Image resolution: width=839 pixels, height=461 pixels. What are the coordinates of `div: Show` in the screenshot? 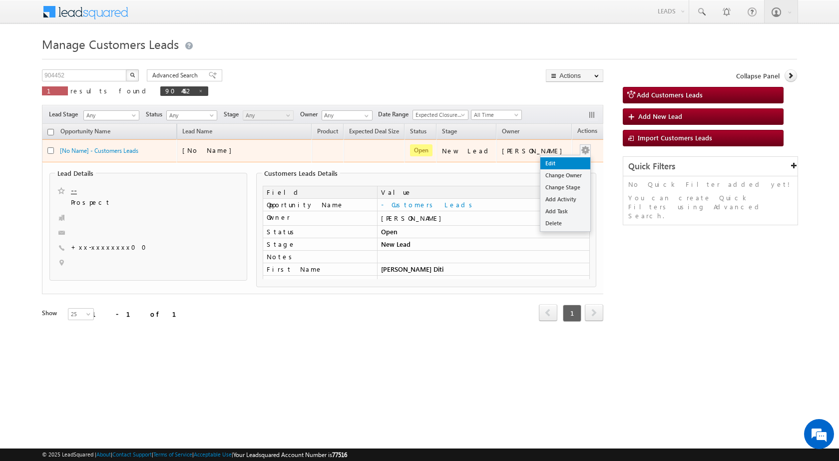 It's located at (51, 313).